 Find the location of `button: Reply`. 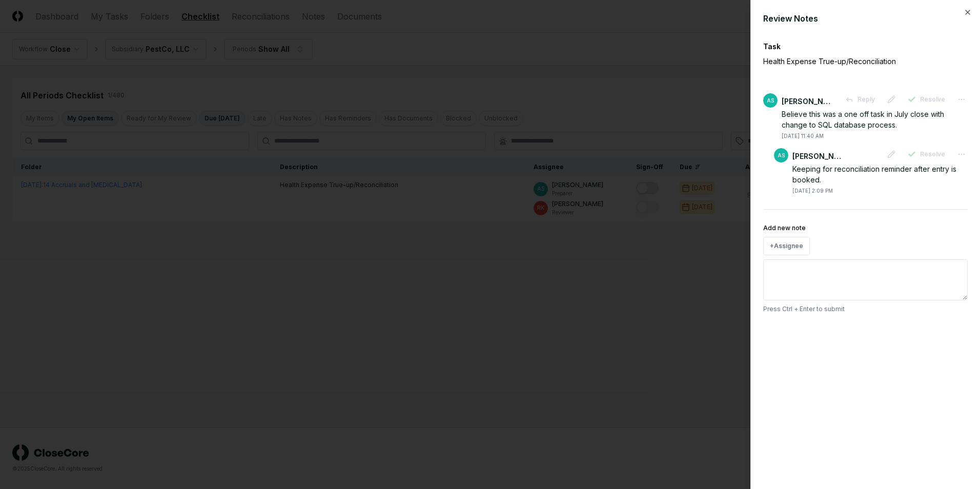

button: Reply is located at coordinates (861, 100).